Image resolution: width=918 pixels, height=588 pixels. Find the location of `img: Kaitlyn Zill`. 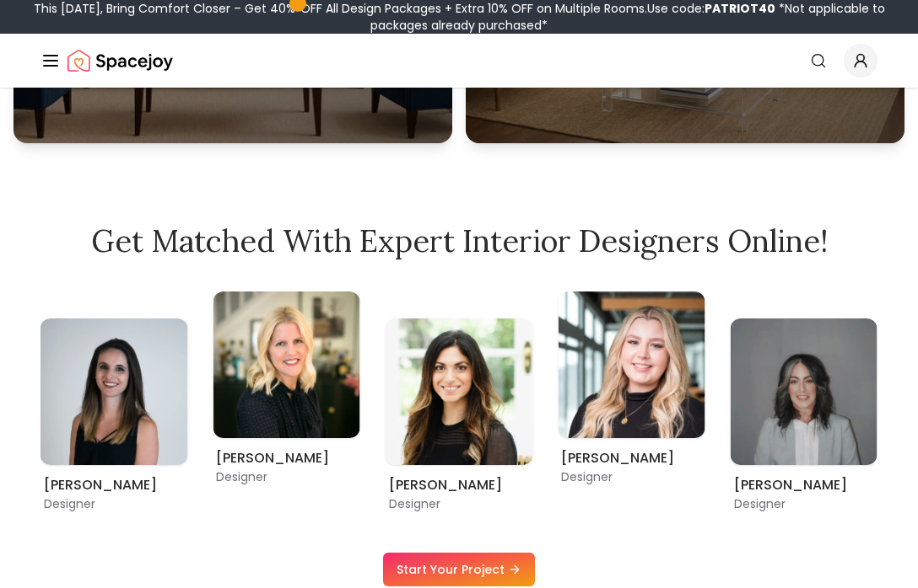

img: Kaitlyn Zill is located at coordinates (804, 392).